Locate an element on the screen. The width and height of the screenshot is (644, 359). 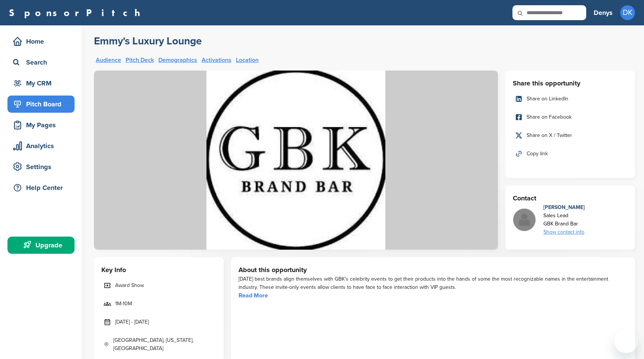
a: Settings is located at coordinates (41, 167).